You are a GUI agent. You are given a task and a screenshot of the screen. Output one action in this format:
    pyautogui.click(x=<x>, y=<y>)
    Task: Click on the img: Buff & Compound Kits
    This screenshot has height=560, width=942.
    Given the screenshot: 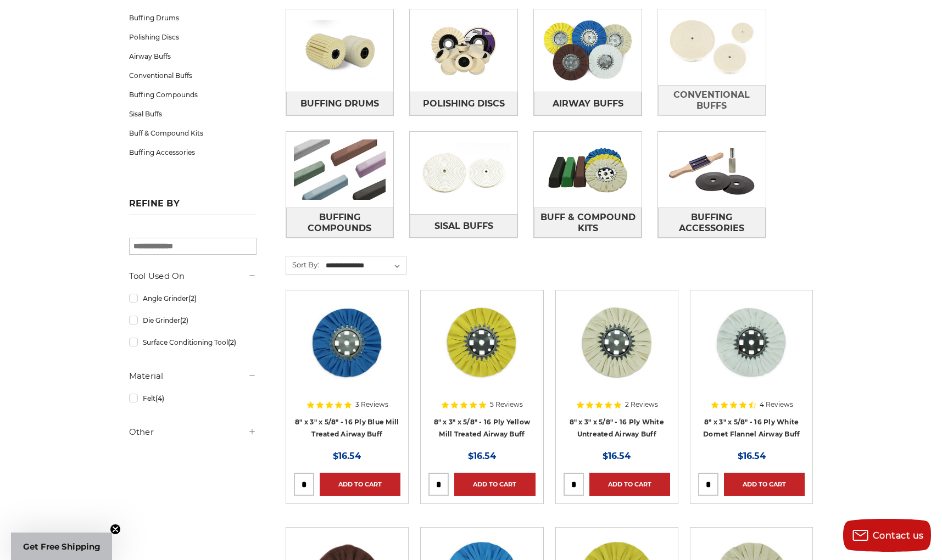 What is the action you would take?
    pyautogui.click(x=588, y=169)
    